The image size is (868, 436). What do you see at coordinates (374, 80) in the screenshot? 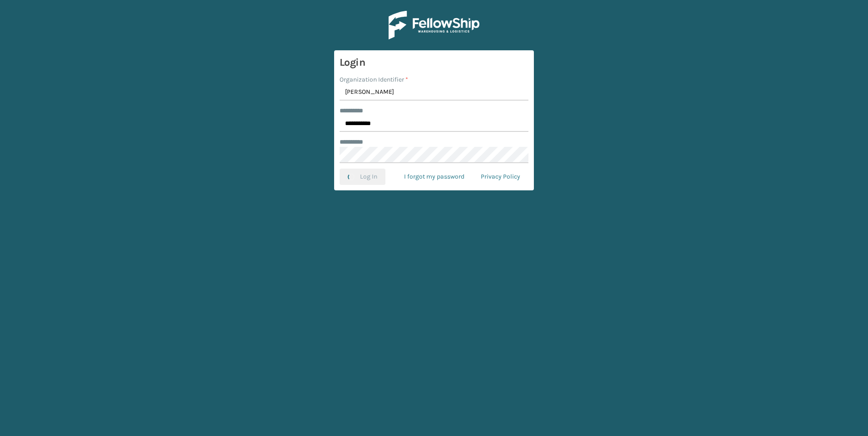
I see `label: Organization Identifier` at bounding box center [374, 80].